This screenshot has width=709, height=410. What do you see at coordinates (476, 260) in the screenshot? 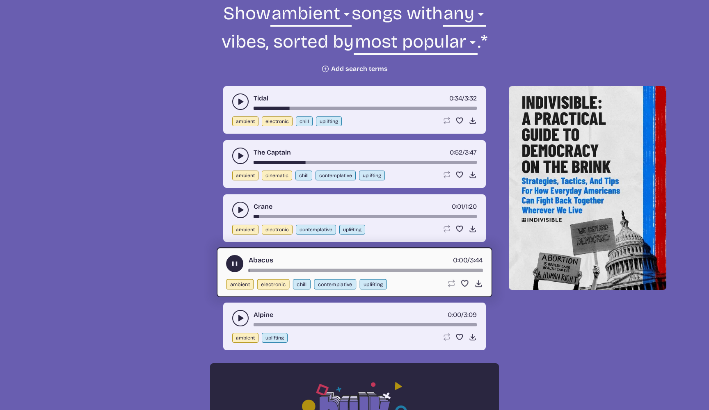
I see `span: 3:44` at bounding box center [476, 260].